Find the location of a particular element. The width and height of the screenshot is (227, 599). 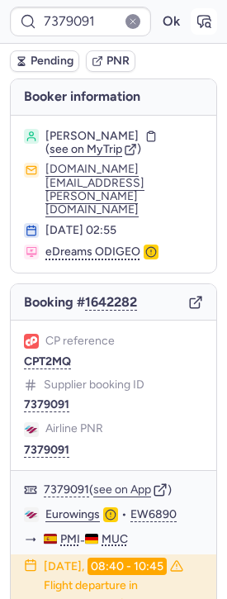

span: PNR is located at coordinates (118, 61).